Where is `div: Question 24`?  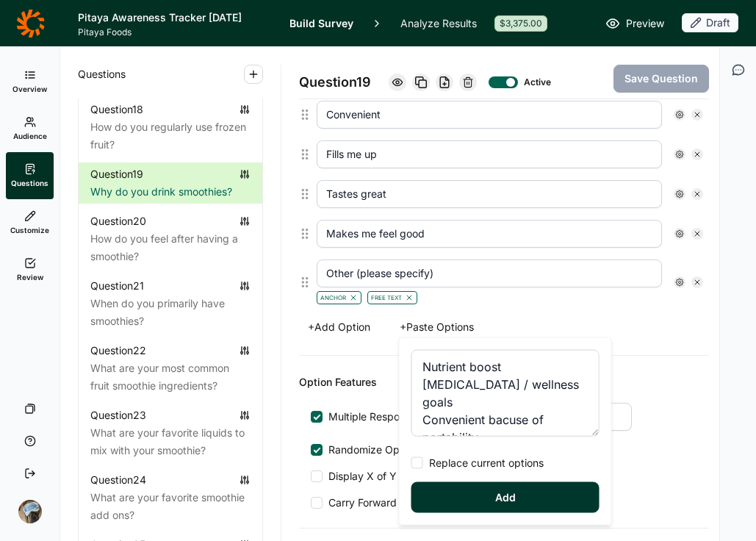
div: Question 24 is located at coordinates (118, 480).